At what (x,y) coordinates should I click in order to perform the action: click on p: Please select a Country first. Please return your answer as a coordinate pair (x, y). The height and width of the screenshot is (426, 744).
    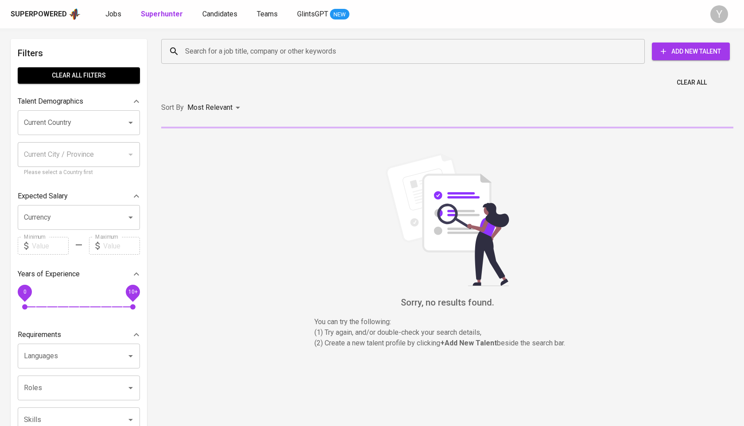
    Looking at the image, I should click on (79, 173).